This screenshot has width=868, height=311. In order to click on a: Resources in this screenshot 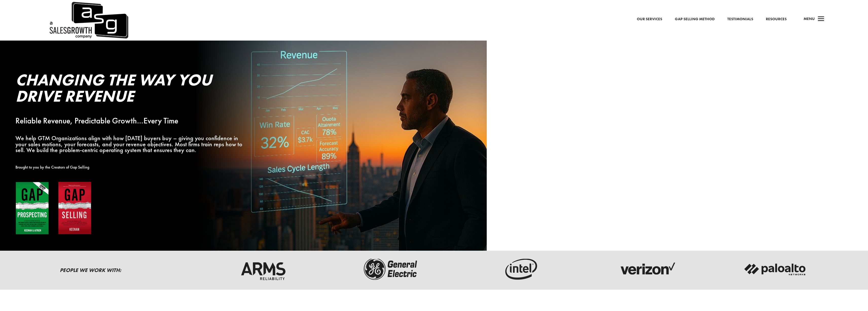, I will do `click(777, 20)`.